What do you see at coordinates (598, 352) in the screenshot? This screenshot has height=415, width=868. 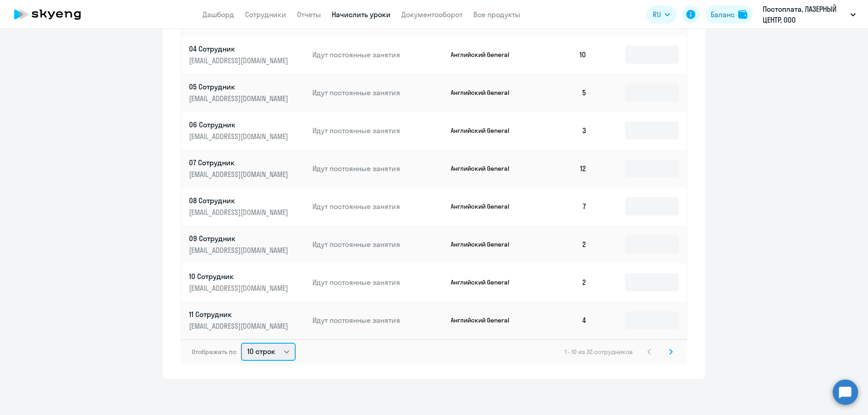 I see `span: 1 - 10 из 32 сотрудников` at bounding box center [598, 352].